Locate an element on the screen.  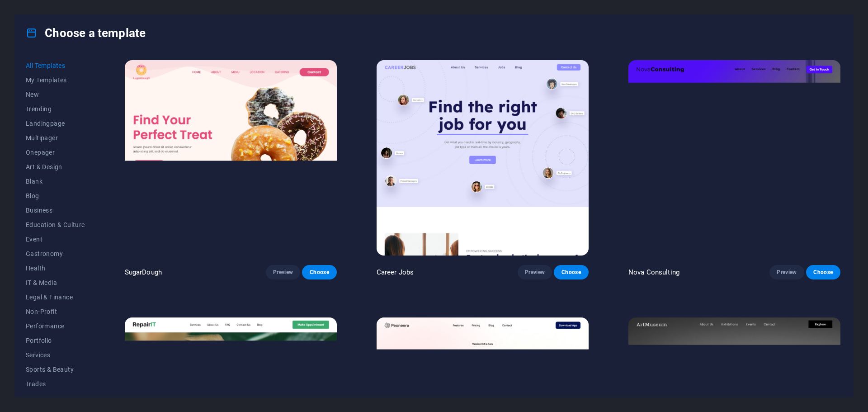
button: IT & Media is located at coordinates (55, 283).